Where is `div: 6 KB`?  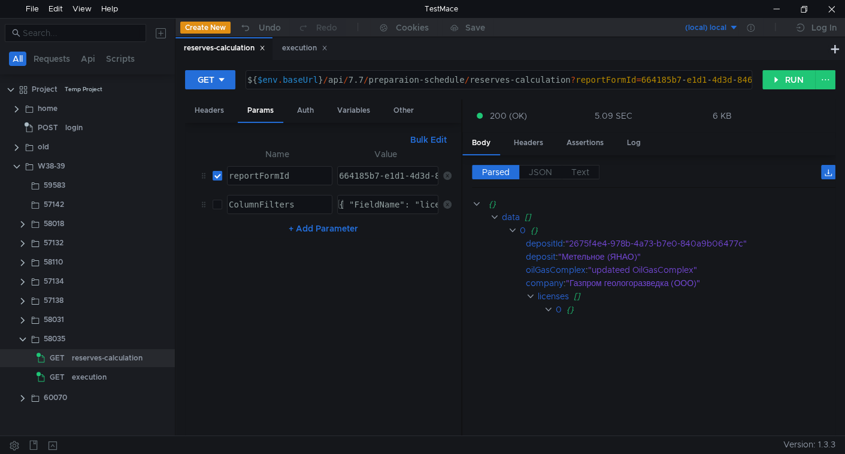 div: 6 KB is located at coordinates (723, 116).